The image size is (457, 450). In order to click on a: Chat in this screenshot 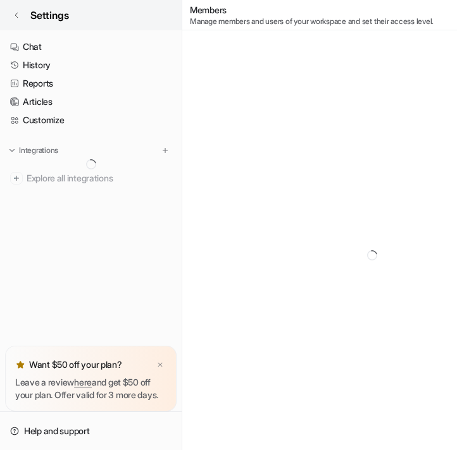, I will do `click(90, 47)`.